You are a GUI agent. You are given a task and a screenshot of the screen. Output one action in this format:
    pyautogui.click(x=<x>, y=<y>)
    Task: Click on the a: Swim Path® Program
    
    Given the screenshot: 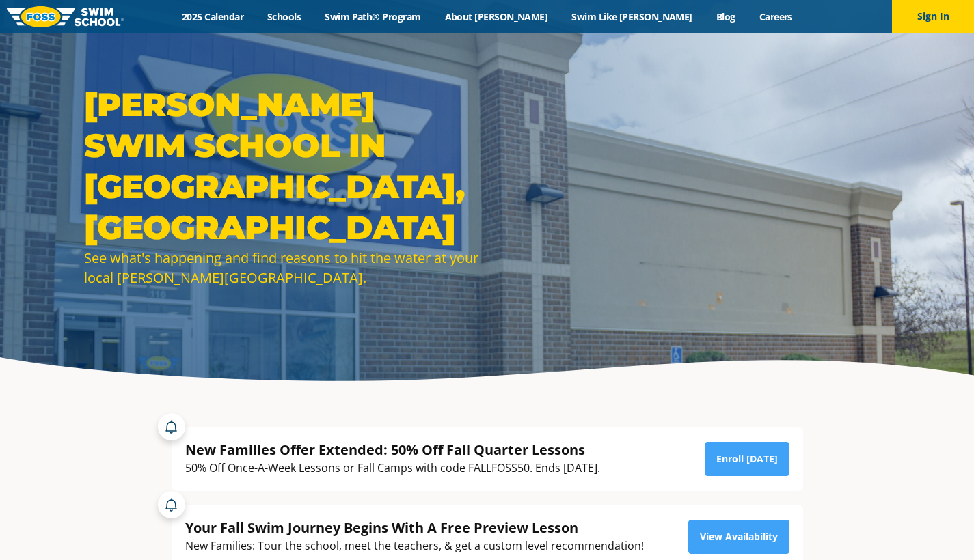 What is the action you would take?
    pyautogui.click(x=373, y=16)
    